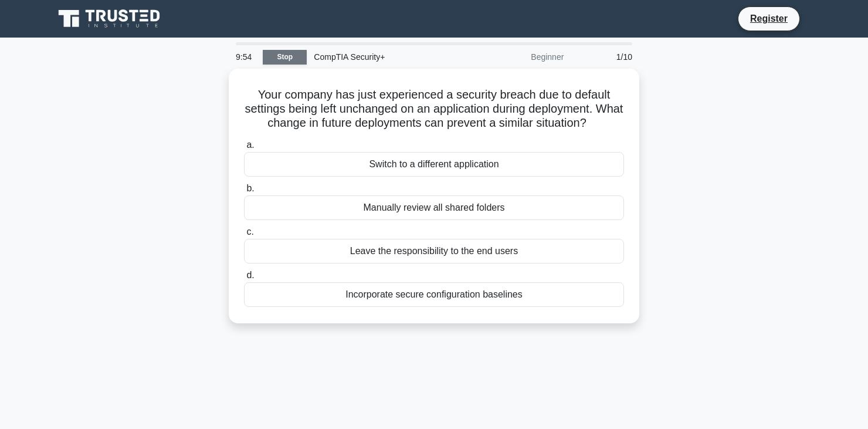 This screenshot has height=429, width=868. I want to click on div: CompTIA Security+, so click(387, 57).